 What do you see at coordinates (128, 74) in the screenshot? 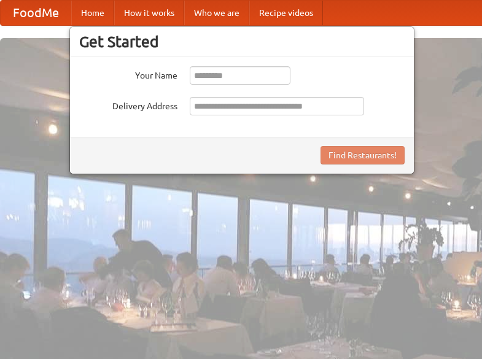
I see `label: Your Name` at bounding box center [128, 74].